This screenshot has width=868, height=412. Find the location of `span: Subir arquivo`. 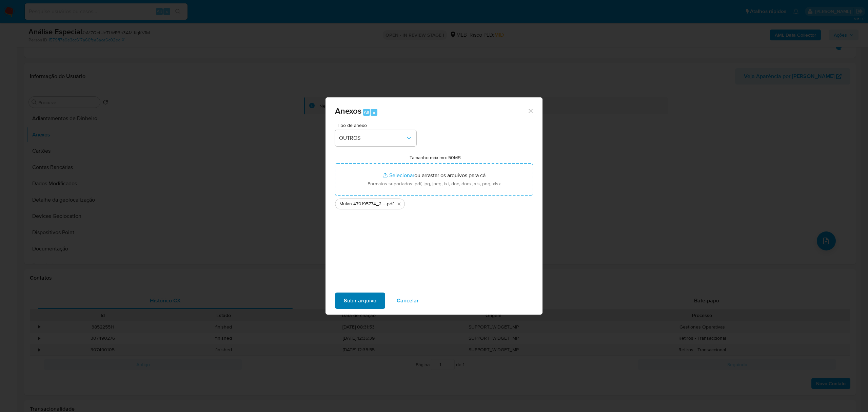

span: Subir arquivo is located at coordinates (360, 300).